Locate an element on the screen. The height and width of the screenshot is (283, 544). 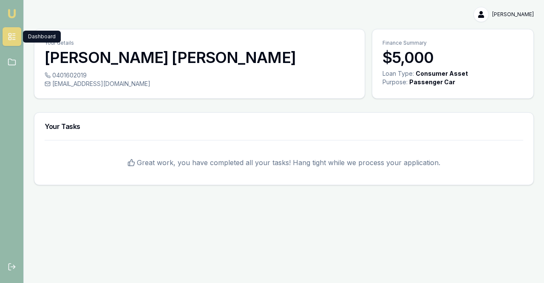
div: Dashboard is located at coordinates (42, 37).